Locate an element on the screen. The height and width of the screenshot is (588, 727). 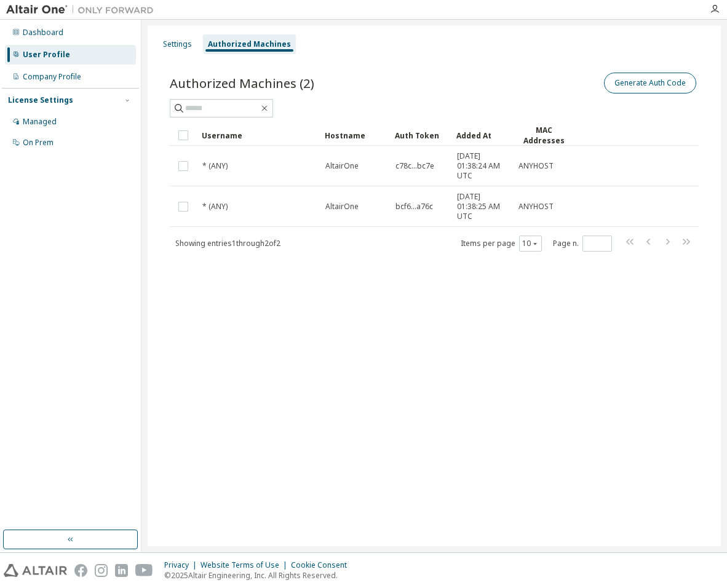
span: c78c...bc7e is located at coordinates (414, 166).